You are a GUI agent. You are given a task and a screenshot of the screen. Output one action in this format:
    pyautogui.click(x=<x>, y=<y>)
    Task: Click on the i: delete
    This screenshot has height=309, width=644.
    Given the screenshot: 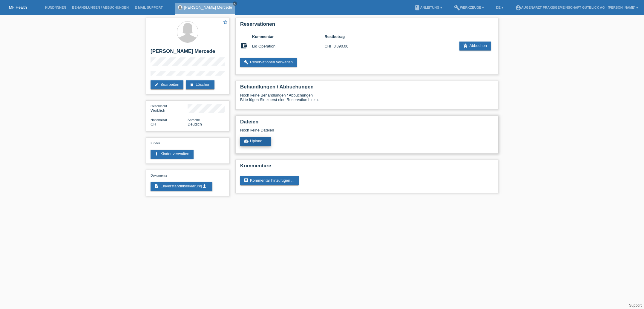 What is the action you would take?
    pyautogui.click(x=192, y=85)
    